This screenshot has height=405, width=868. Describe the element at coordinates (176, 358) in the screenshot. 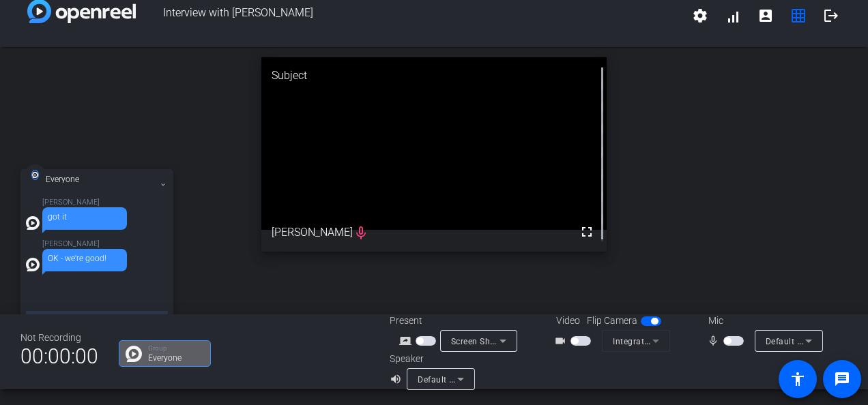

I see `p: Everyone` at that location.